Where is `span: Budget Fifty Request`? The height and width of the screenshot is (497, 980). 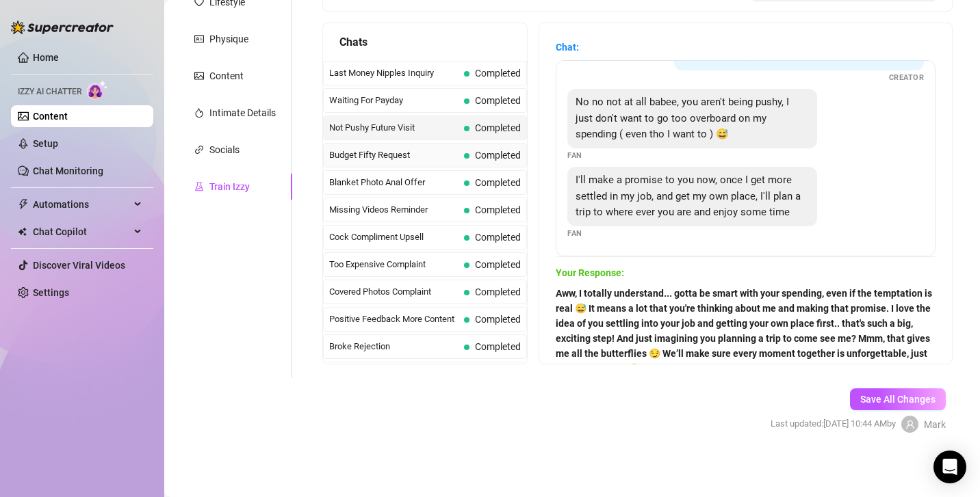
span: Budget Fifty Request is located at coordinates (394, 155).